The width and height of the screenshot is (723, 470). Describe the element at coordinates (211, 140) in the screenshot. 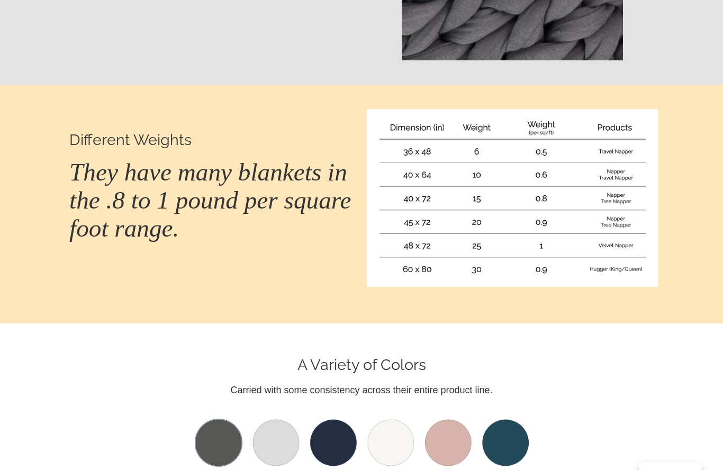

I see `h2: Different Weights` at that location.